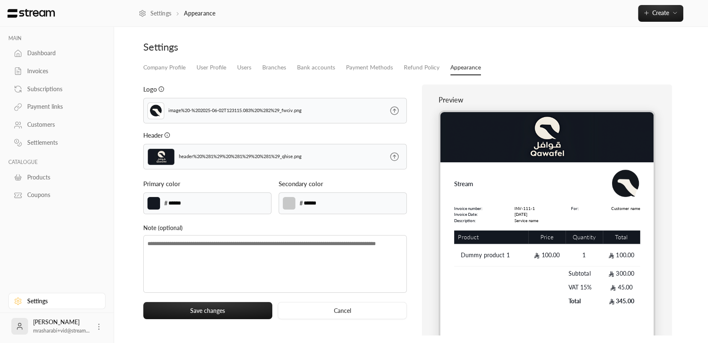 The image size is (708, 343). What do you see at coordinates (621, 238) in the screenshot?
I see `th: Total` at bounding box center [621, 238].